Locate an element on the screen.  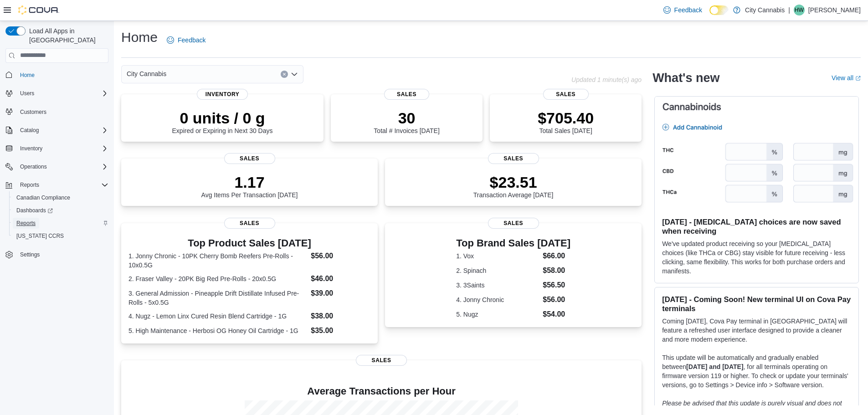
dd: $54.00 is located at coordinates (556, 314).